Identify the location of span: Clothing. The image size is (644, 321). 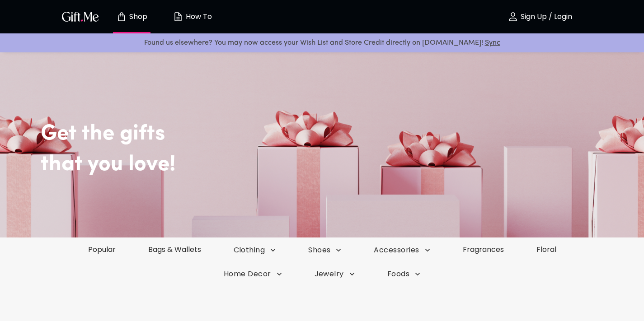
(255, 250).